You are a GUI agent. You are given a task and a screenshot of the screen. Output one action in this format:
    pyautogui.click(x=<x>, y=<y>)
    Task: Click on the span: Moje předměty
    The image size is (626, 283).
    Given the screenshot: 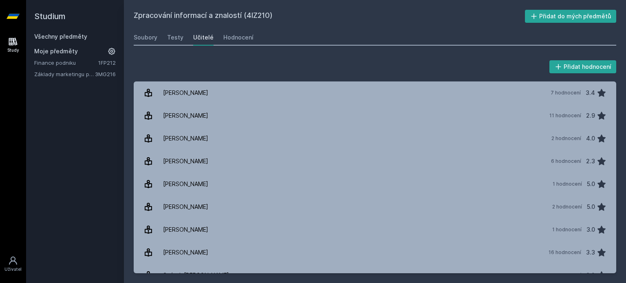 What is the action you would take?
    pyautogui.click(x=56, y=51)
    